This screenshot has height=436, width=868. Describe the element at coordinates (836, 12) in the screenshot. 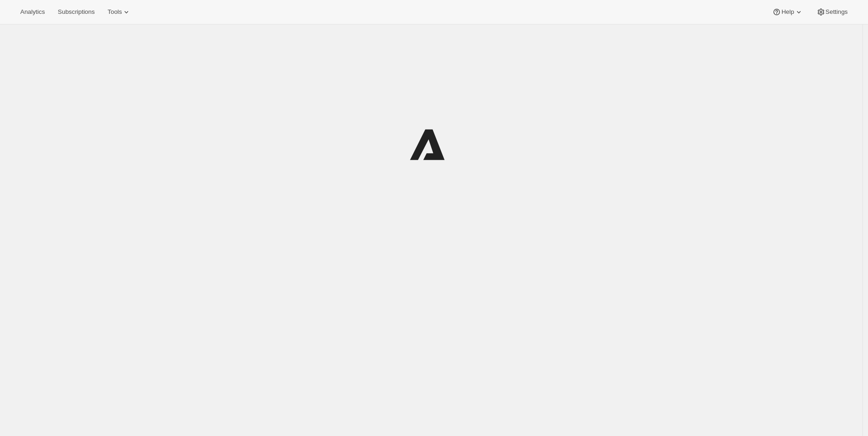

I see `span: Settings` at that location.